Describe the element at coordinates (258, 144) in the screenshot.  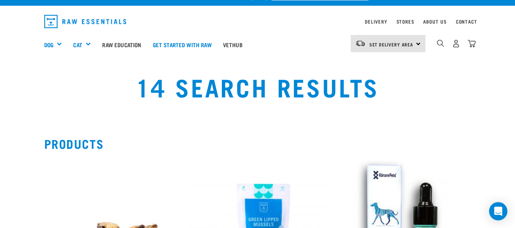
I see `h2: Products` at that location.